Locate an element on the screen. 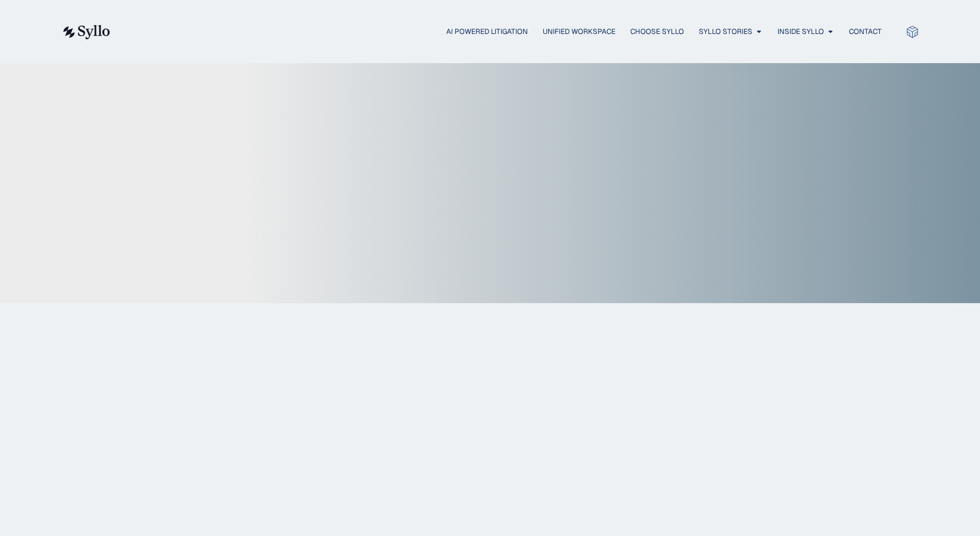 The width and height of the screenshot is (980, 536). span: Contact is located at coordinates (865, 32).